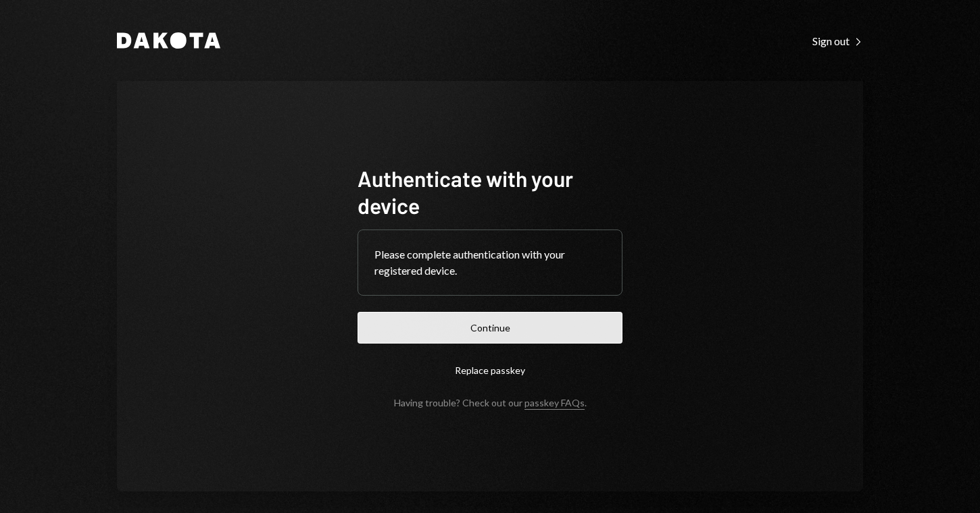  What do you see at coordinates (837, 40) in the screenshot?
I see `a: Sign out` at bounding box center [837, 40].